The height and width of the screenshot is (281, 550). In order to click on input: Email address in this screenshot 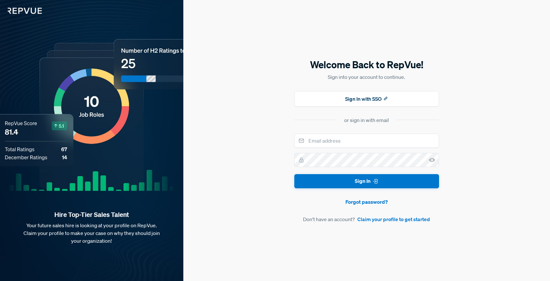, I will do `click(367, 141)`.